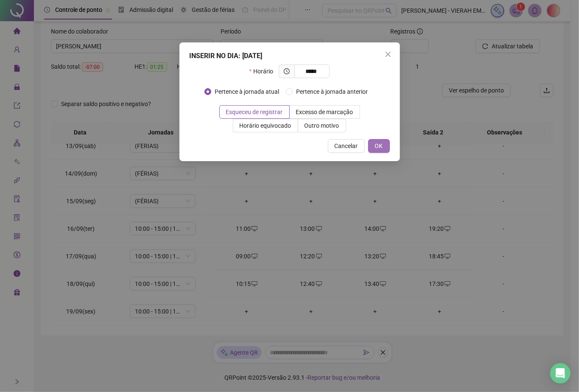  Describe the element at coordinates (264, 71) in the screenshot. I see `label: Horário` at that location.